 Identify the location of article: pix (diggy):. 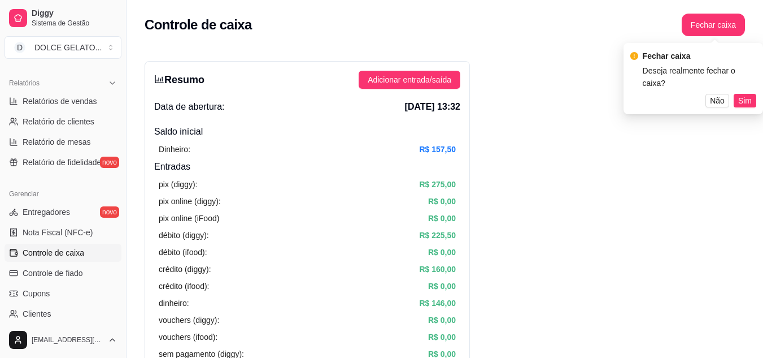
(178, 184).